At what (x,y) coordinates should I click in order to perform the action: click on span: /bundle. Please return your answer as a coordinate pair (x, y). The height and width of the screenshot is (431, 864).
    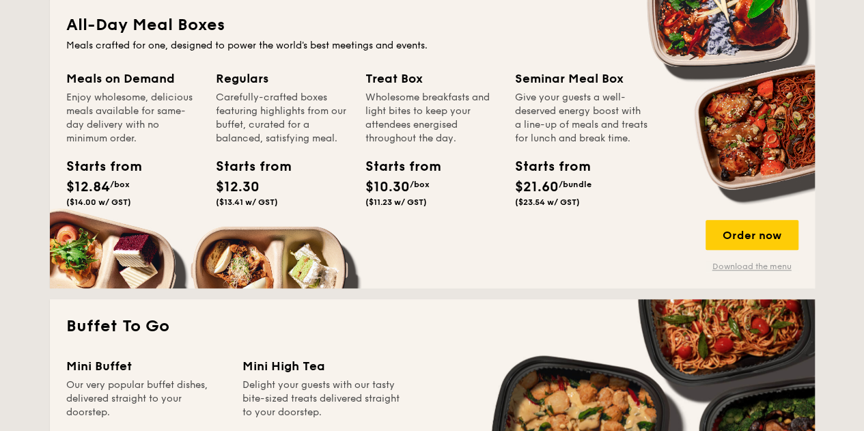
    Looking at the image, I should click on (575, 184).